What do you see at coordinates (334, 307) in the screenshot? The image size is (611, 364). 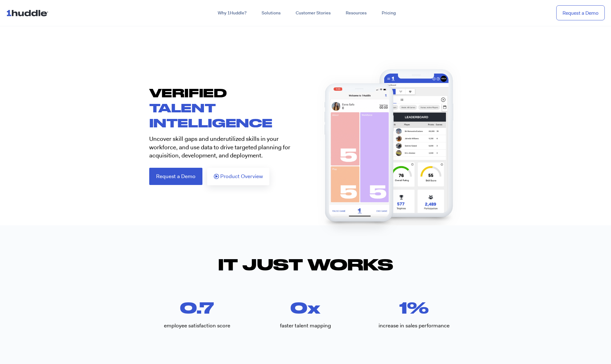 I see `span: x` at bounding box center [334, 307].